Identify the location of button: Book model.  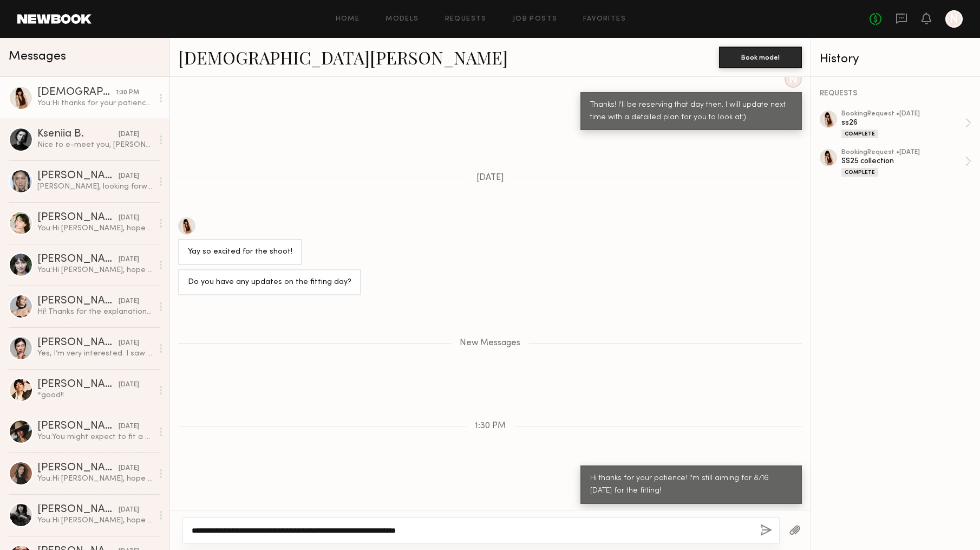
(760, 57).